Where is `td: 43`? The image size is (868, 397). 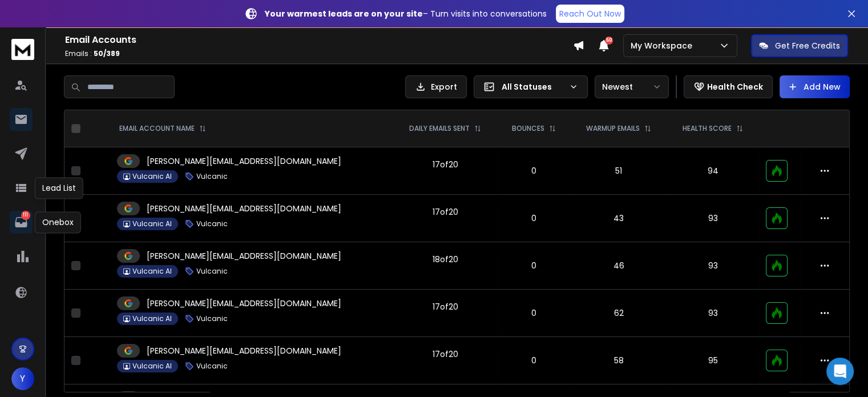 td: 43 is located at coordinates (619, 218).